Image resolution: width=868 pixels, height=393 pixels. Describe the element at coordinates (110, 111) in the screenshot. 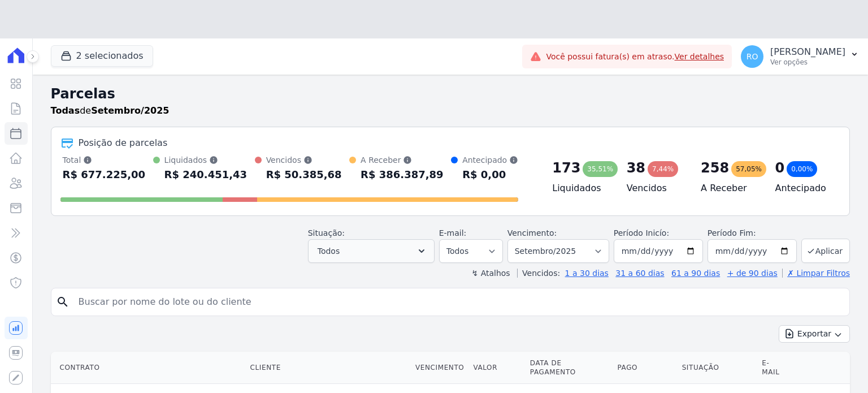

I see `p: de` at that location.